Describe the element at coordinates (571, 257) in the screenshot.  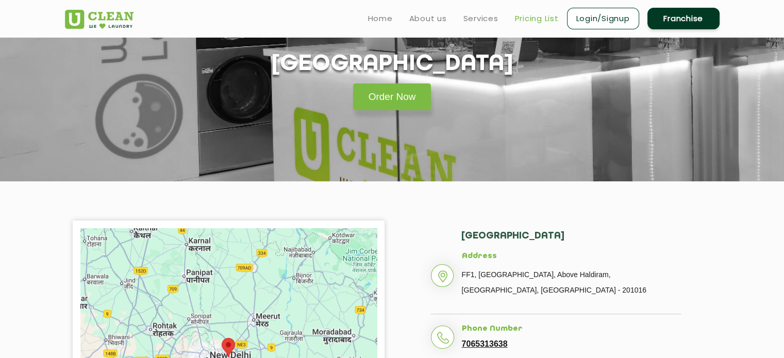
I see `h5: Address` at that location.